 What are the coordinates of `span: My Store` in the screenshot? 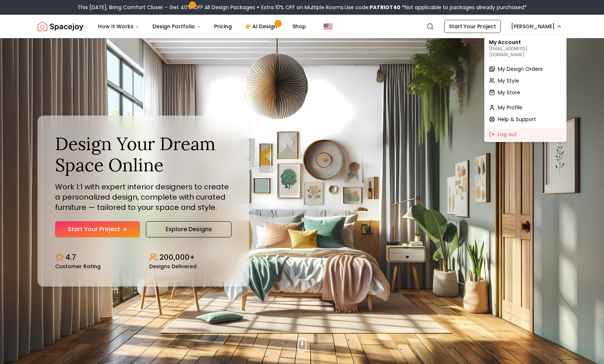 It's located at (509, 92).